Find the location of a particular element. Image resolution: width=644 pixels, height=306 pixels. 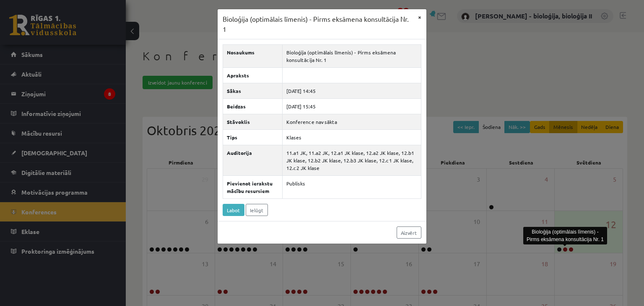

td: Klases is located at coordinates (352, 137).